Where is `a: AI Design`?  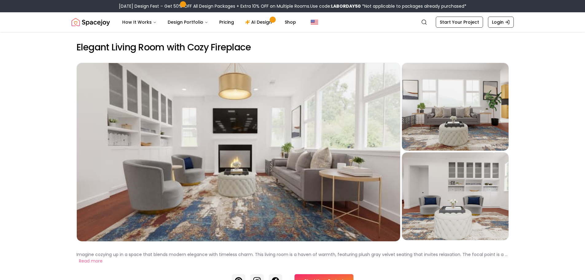
a: AI Design is located at coordinates (259, 22).